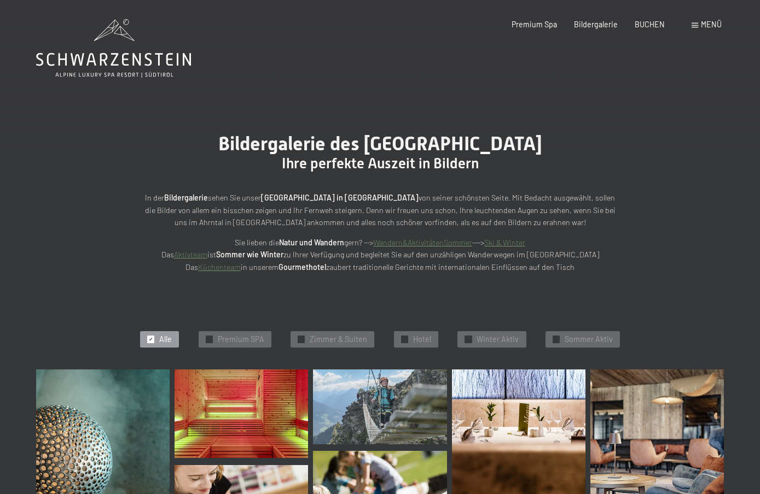  I want to click on span: Menü, so click(711, 24).